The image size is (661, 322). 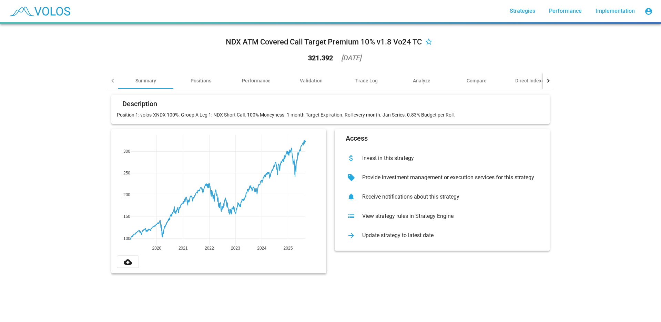 What do you see at coordinates (565, 11) in the screenshot?
I see `span: Performance` at bounding box center [565, 11].